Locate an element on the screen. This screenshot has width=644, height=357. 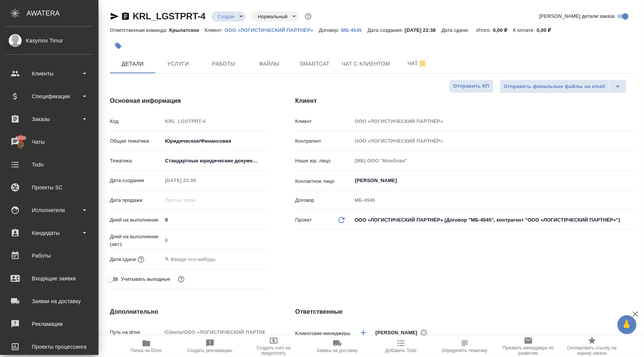
div: Кандидаты is located at coordinates (49, 233).